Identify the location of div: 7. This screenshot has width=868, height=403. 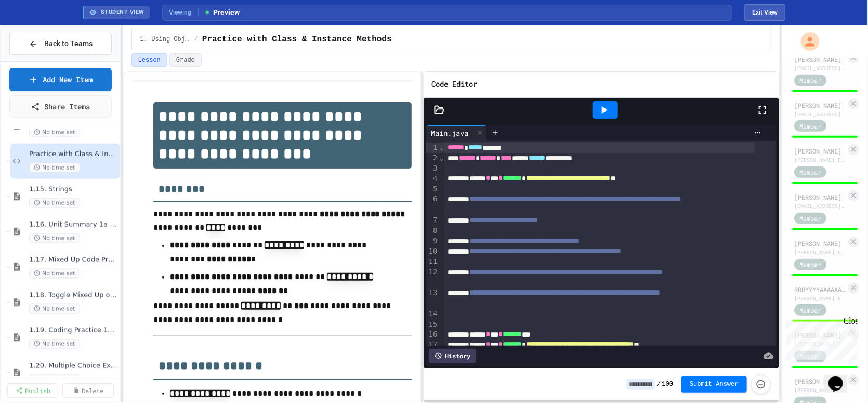
(433, 220).